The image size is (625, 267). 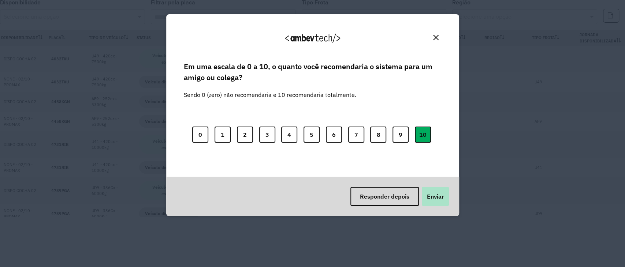 What do you see at coordinates (289, 135) in the screenshot?
I see `button: 4` at bounding box center [289, 135].